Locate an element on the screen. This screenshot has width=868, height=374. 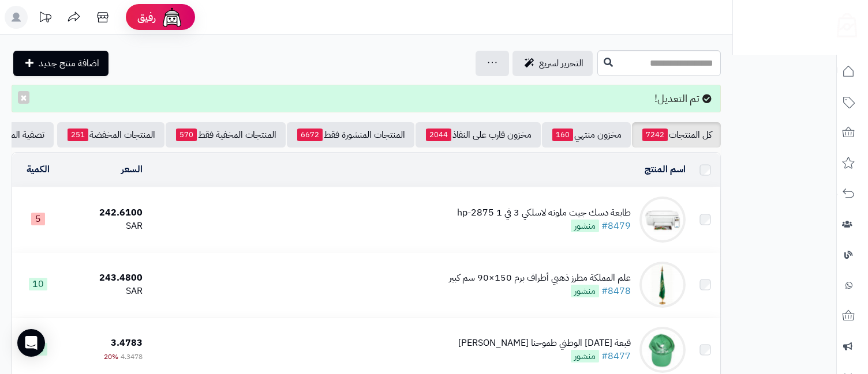
span: اضافة منتج جديد is located at coordinates (69, 63).